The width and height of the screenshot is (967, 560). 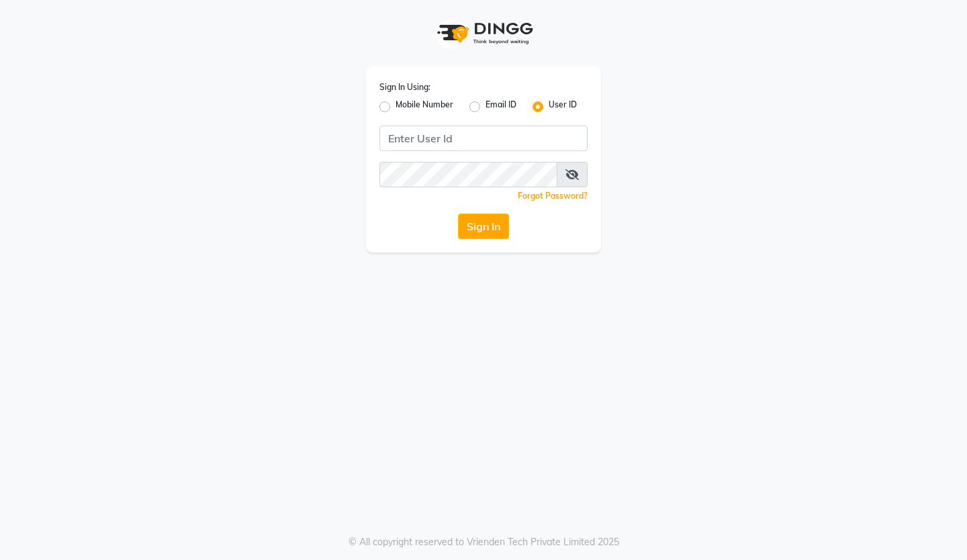 I want to click on img: logo1.svg, so click(x=483, y=33).